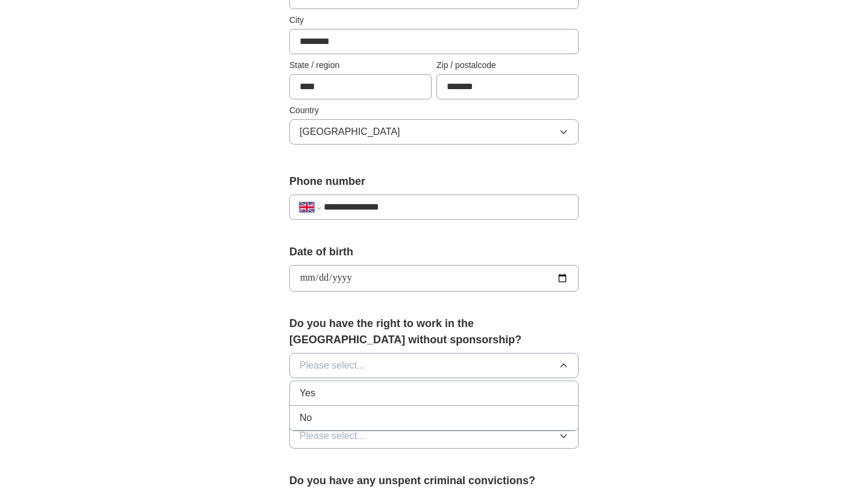 The height and width of the screenshot is (489, 868). Describe the element at coordinates (305, 418) in the screenshot. I see `span: No` at that location.